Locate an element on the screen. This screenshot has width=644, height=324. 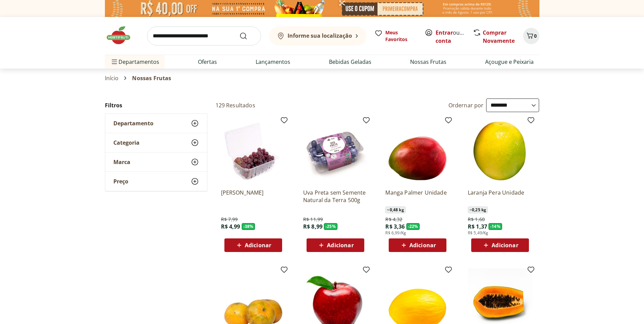
img: Uva Preta sem Semente Natural da Terra 500g is located at coordinates (335, 151).